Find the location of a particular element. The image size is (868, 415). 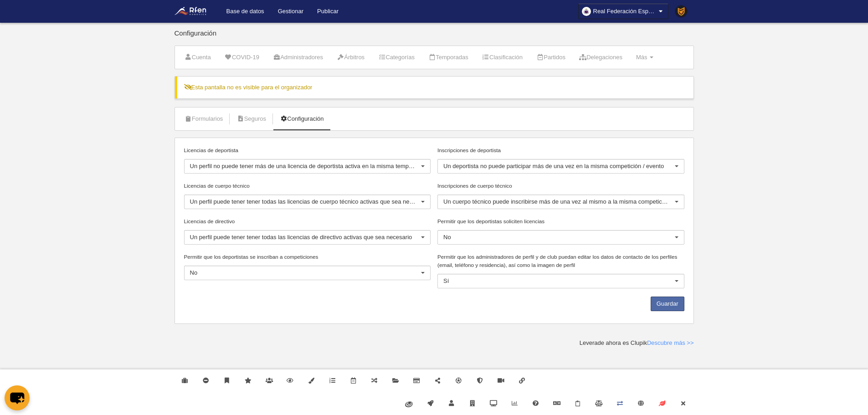

label: Licencias de directivo is located at coordinates (307, 221).